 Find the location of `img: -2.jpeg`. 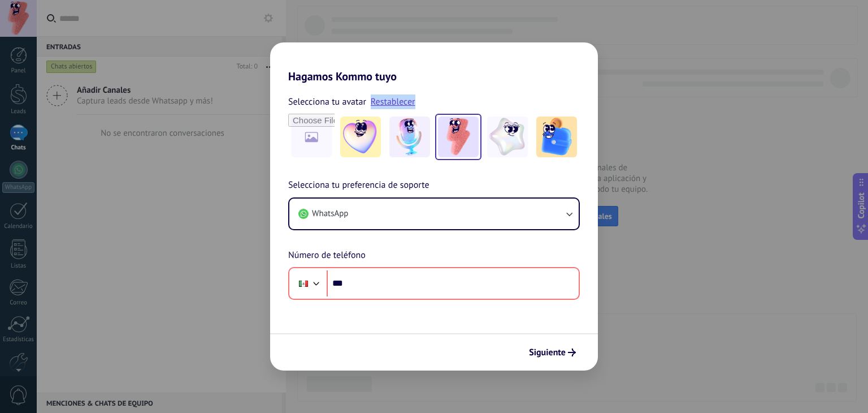

img: -2.jpeg is located at coordinates (410, 137).